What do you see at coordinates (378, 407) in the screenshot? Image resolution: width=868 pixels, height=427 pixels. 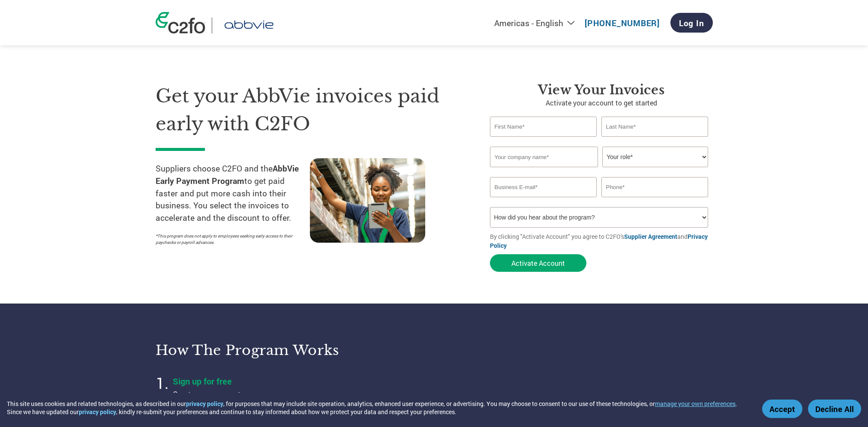 I see `div: This site uses cookies and related technologies, as described in our , for purposes that may incl...` at bounding box center [378, 407].